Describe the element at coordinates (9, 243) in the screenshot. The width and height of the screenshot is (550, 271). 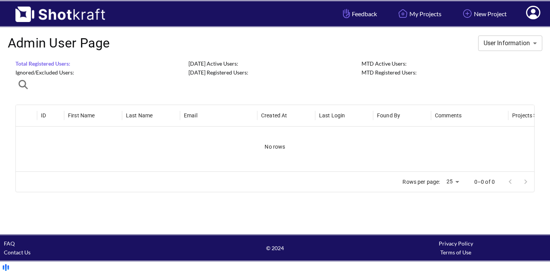
I see `a: FAQ` at that location.